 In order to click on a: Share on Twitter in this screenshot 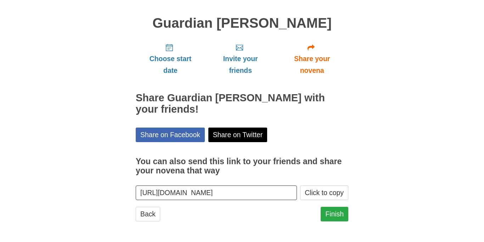, I will do `click(238, 134)`.